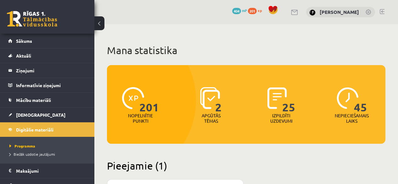 This screenshot has height=184, width=398. I want to click on h2: Pieejamie (1), so click(246, 165).